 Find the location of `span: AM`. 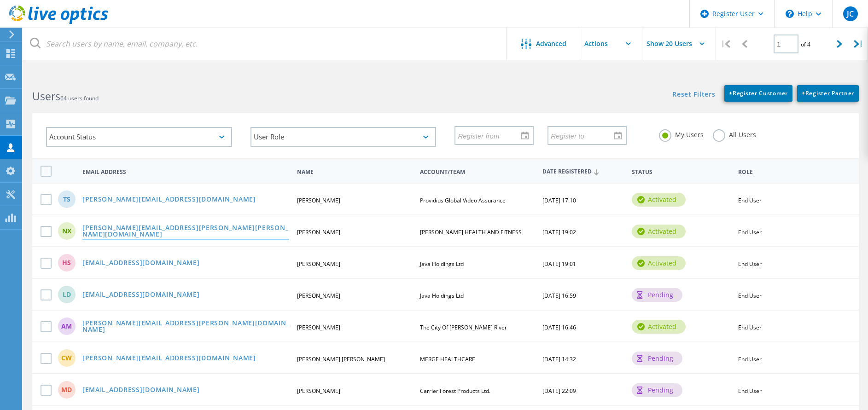

span: AM is located at coordinates (66, 326).